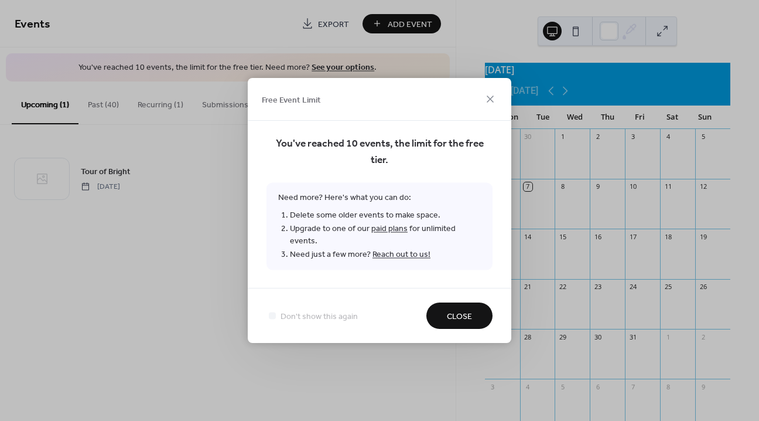 The width and height of the screenshot is (759, 421). I want to click on li: Delete some older events to make space., so click(385, 215).